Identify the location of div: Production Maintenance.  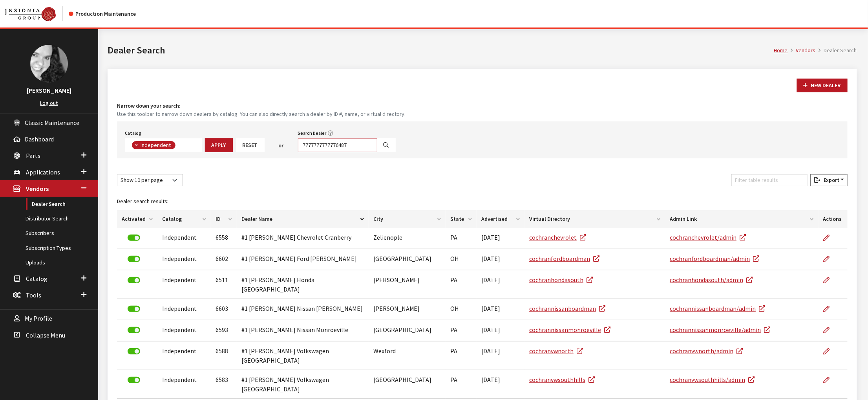
(102, 14).